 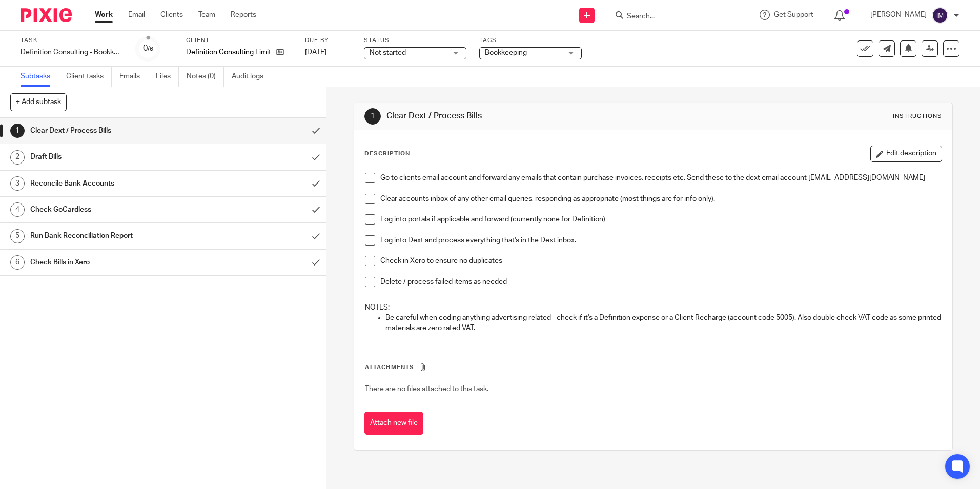 I want to click on span: Attachments, so click(x=389, y=367).